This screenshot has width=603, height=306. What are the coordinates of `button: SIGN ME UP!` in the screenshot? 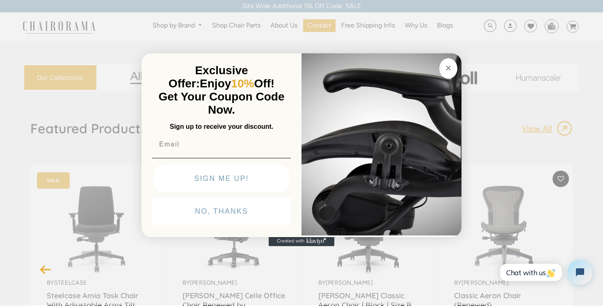 It's located at (221, 178).